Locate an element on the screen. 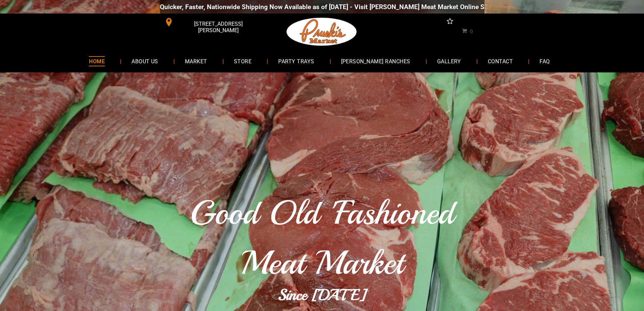 The width and height of the screenshot is (644, 311). img: Pruski-s+Market+HQ+Logo2-259w.png is located at coordinates (322, 32).